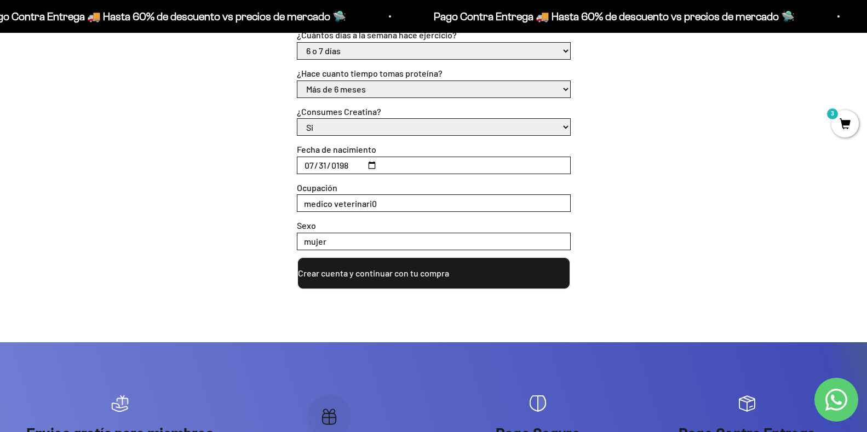  I want to click on mark: 3, so click(833, 114).